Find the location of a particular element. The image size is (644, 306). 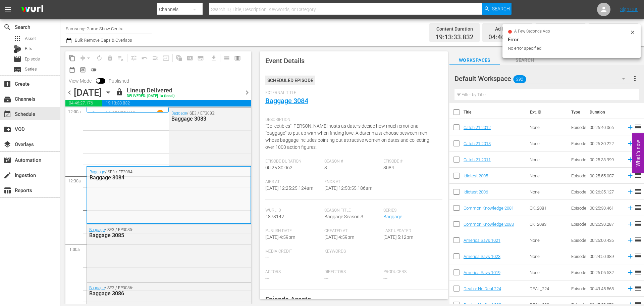

a: Baggage 3084 is located at coordinates (287, 101).